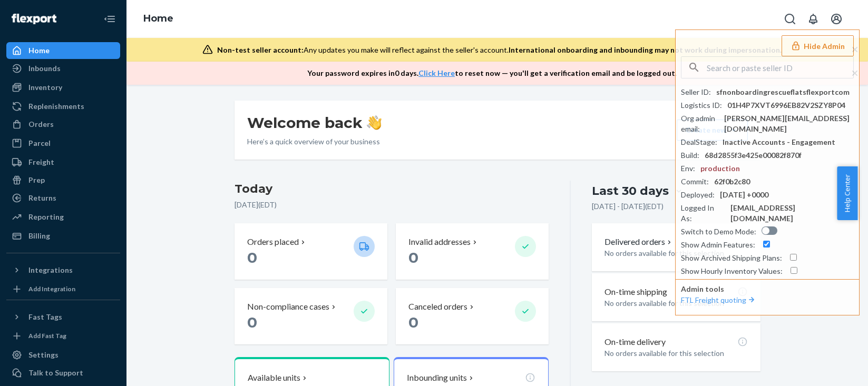 The image size is (868, 386). What do you see at coordinates (45, 88) in the screenshot?
I see `div: Inventory` at bounding box center [45, 88].